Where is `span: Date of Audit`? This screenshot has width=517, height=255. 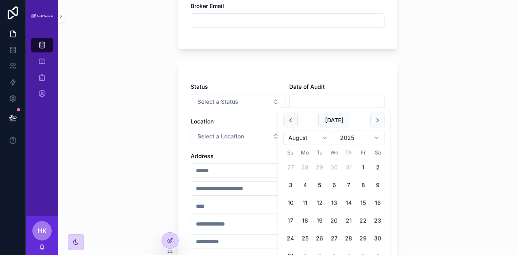
span: Date of Audit is located at coordinates (307, 86).